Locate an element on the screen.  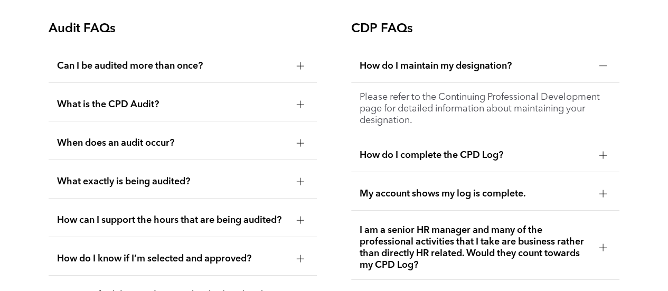
span: How can I support the hours that are being audited? is located at coordinates (173, 220).